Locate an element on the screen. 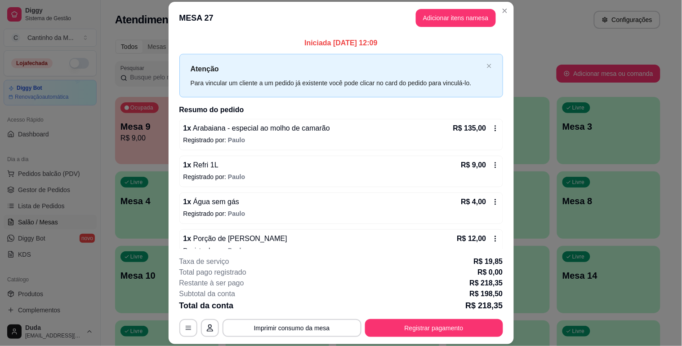 The height and width of the screenshot is (346, 682). p: Taxa de serviço is located at coordinates (204, 262).